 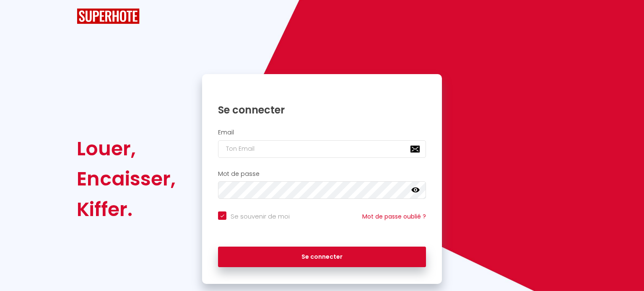 What do you see at coordinates (126, 179) in the screenshot?
I see `div: Encaisser,` at bounding box center [126, 179].